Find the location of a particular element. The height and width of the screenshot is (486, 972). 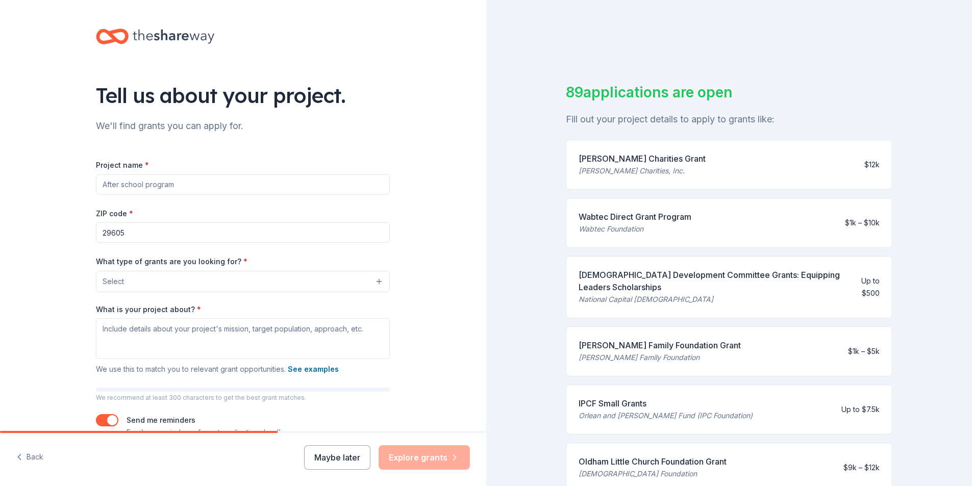

button: See examples is located at coordinates (313, 369).